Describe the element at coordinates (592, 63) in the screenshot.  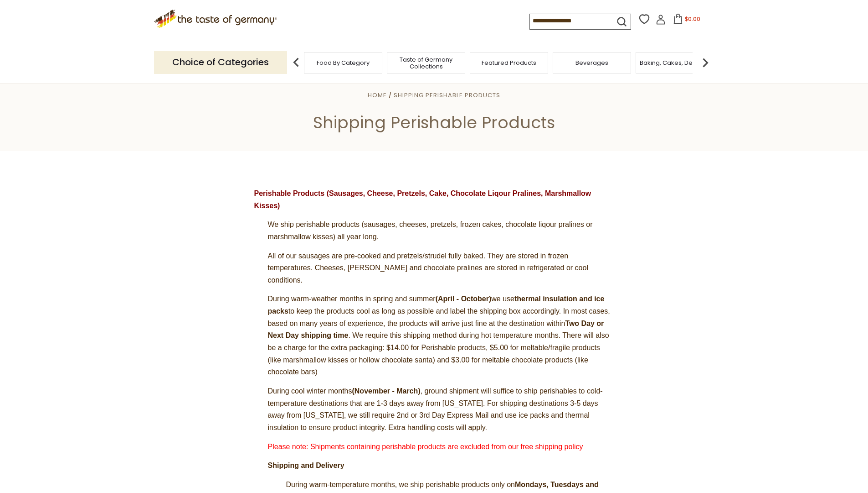
I see `span: Beverages` at that location.